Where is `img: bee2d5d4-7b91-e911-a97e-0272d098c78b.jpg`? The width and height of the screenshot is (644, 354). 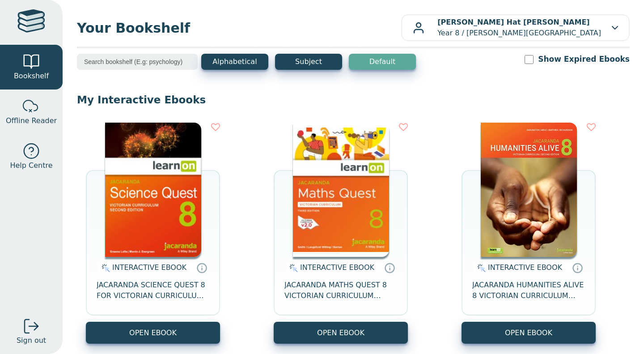 img: bee2d5d4-7b91-e911-a97e-0272d098c78b.jpg is located at coordinates (529, 190).